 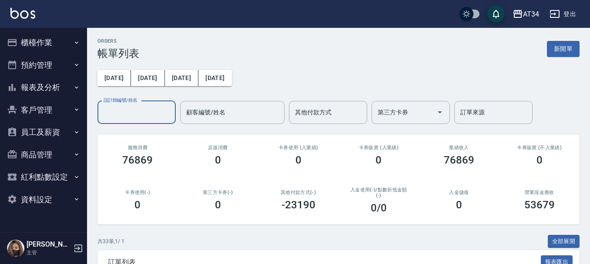 What do you see at coordinates (118, 41) in the screenshot?
I see `h2: ORDERS` at bounding box center [118, 41].